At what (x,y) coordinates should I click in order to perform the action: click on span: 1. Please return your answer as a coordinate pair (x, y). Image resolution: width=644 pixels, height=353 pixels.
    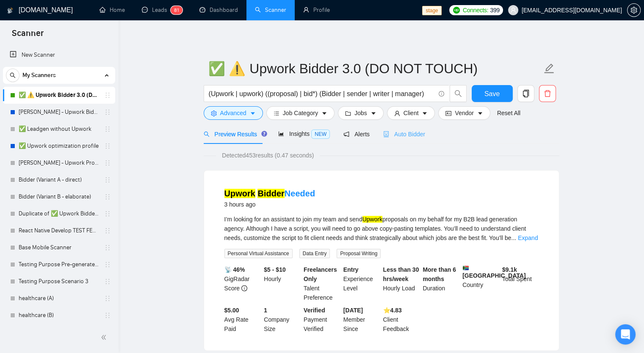
    Looking at the image, I should click on (178, 10).